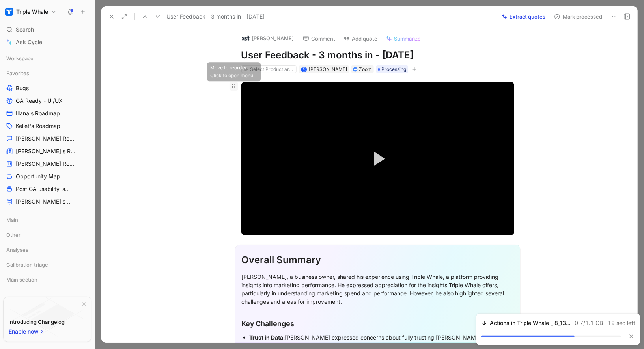  What do you see at coordinates (47, 176) in the screenshot?
I see `a: Opportunity Map` at bounding box center [47, 176].